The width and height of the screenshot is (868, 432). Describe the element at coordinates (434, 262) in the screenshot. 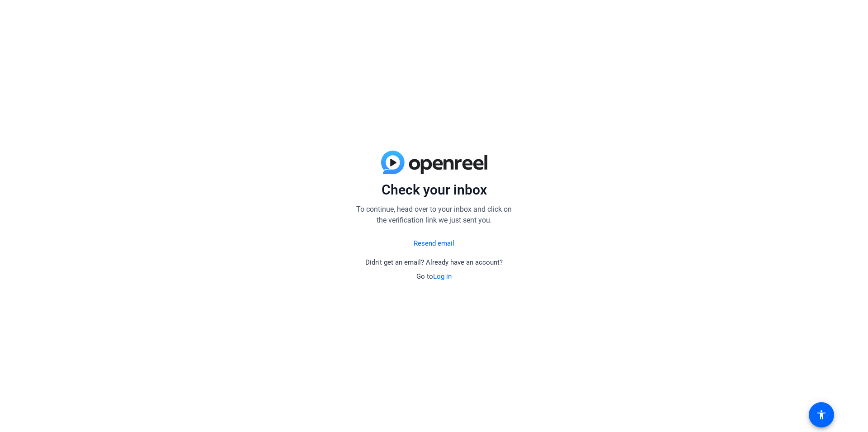

I see `span: Didn't get an email? Already have an account?` at that location.